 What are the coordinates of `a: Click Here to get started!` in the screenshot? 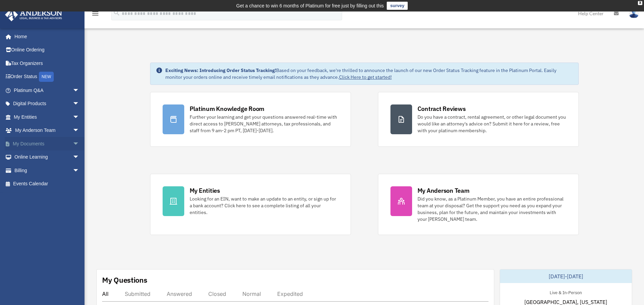 It's located at (366, 77).